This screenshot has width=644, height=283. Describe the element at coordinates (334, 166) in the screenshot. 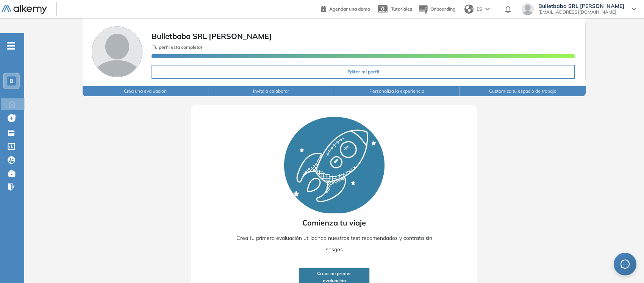

I see `img: Rocket` at that location.